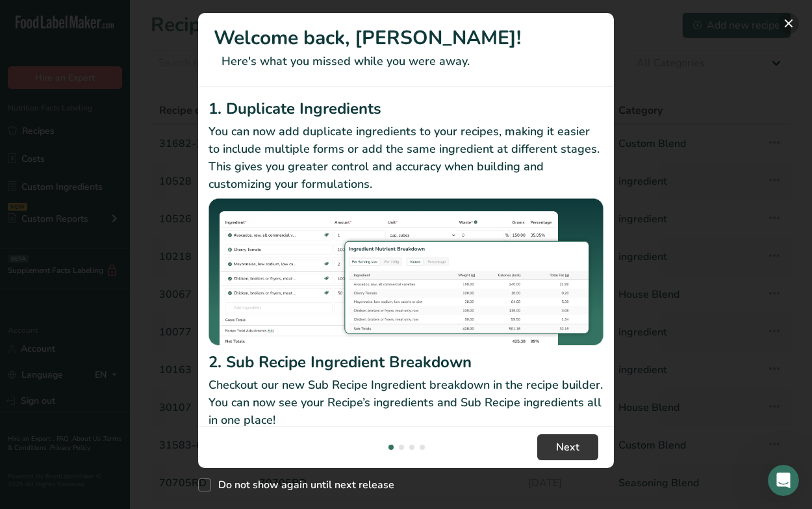 The width and height of the screenshot is (812, 509). Describe the element at coordinates (568, 447) in the screenshot. I see `button: Next` at that location.